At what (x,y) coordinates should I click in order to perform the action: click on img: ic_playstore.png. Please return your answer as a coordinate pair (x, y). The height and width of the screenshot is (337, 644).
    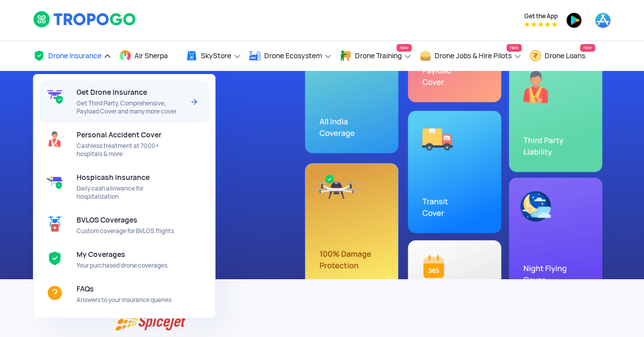
    Looking at the image, I should click on (574, 20).